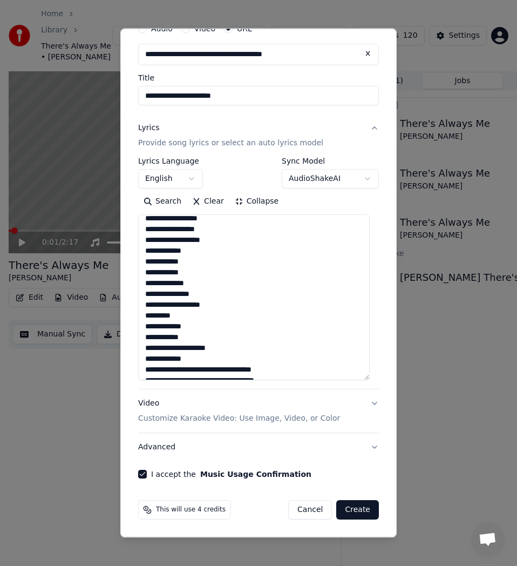 The height and width of the screenshot is (566, 517). Describe the element at coordinates (259, 411) in the screenshot. I see `button: VideoCustomize Karaoke Video: Use Image, Video, or Color` at that location.